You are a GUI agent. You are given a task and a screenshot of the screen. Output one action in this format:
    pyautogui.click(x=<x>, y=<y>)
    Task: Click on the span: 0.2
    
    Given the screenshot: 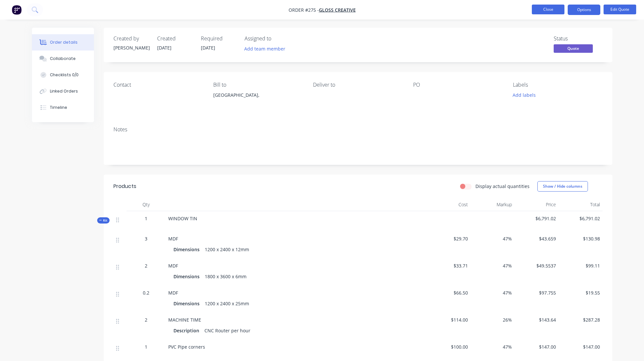 What is the action you would take?
    pyautogui.click(x=146, y=293)
    